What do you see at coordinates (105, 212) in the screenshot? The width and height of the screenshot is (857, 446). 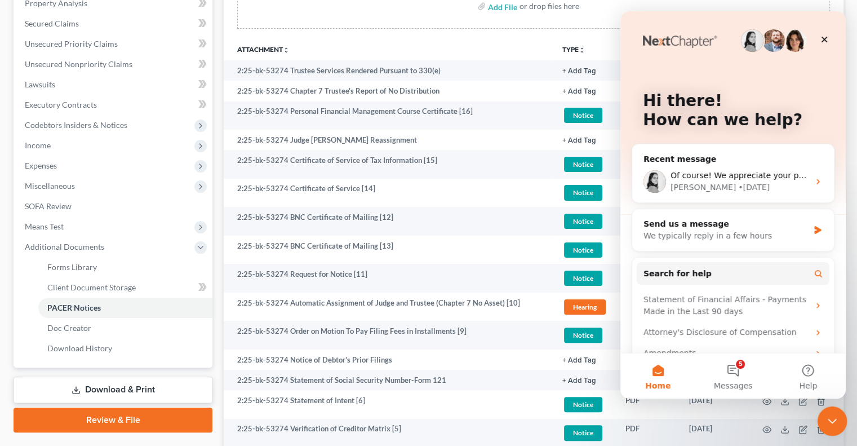 I see `div: Send us a message` at bounding box center [105, 212].